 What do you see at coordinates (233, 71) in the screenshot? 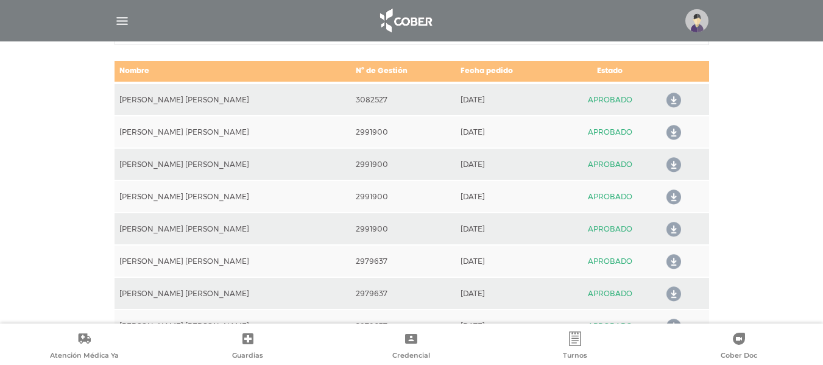
I see `td: Nombre` at bounding box center [233, 71].